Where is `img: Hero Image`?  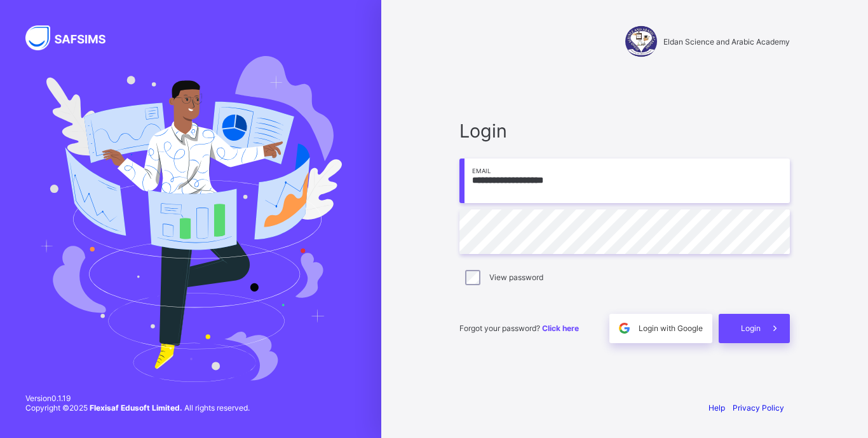
img: Hero Image is located at coordinates (190, 219).